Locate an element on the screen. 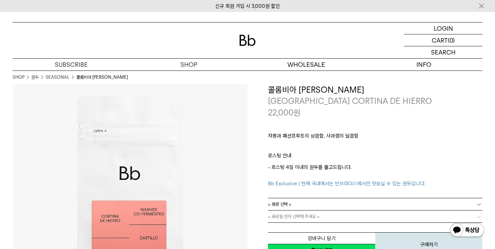  p: 자몽과 패션프루트의 상큼함, 사과잼의 달콤함 is located at coordinates (375, 138).